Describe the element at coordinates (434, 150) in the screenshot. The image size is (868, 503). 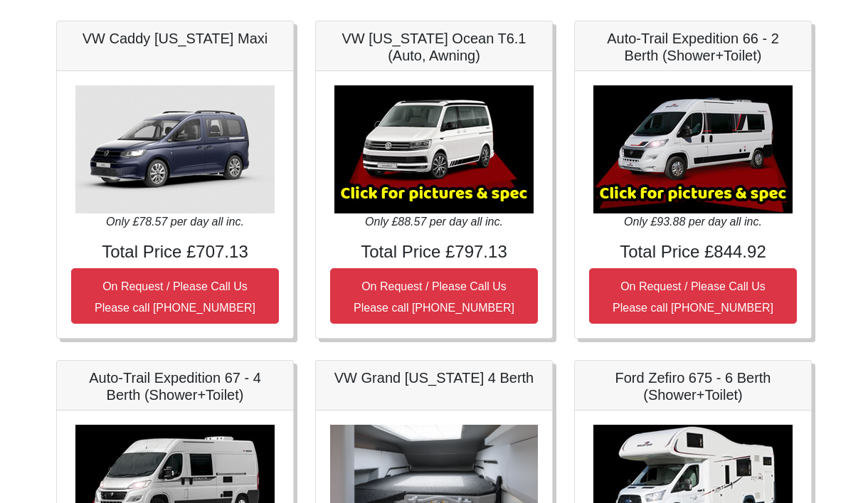
I see `img: VW California Ocean T6.1 (Auto, Awning)` at that location.